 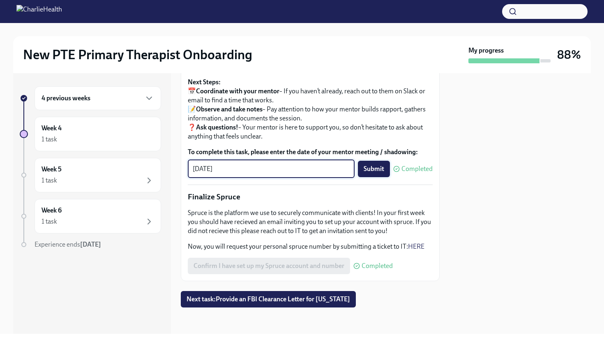 I want to click on img: CharlieHealth, so click(x=39, y=12).